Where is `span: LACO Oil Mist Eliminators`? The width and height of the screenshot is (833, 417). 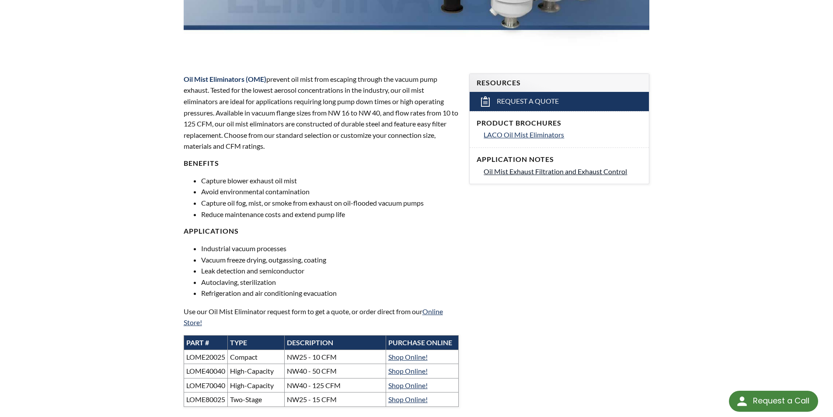 span: LACO Oil Mist Eliminators is located at coordinates (524, 134).